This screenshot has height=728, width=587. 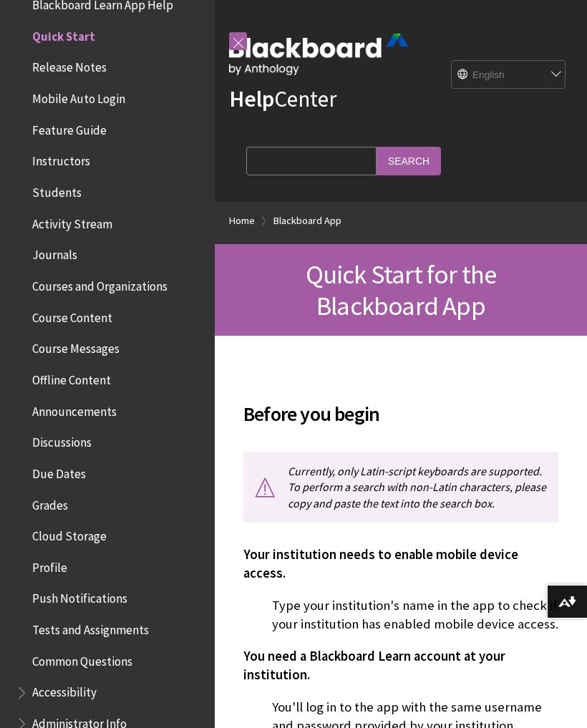 What do you see at coordinates (72, 221) in the screenshot?
I see `span: Activity Stream` at bounding box center [72, 221].